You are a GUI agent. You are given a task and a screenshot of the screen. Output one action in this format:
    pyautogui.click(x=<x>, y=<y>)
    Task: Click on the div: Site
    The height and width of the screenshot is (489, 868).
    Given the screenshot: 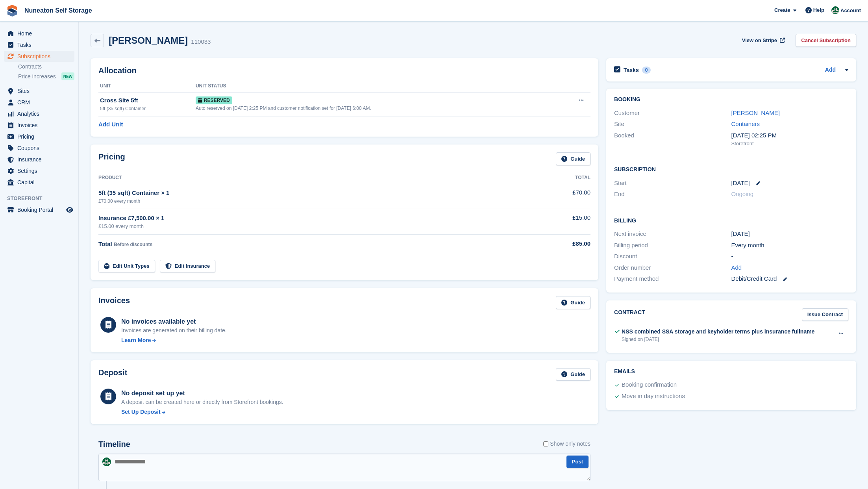 What is the action you would take?
    pyautogui.click(x=672, y=124)
    